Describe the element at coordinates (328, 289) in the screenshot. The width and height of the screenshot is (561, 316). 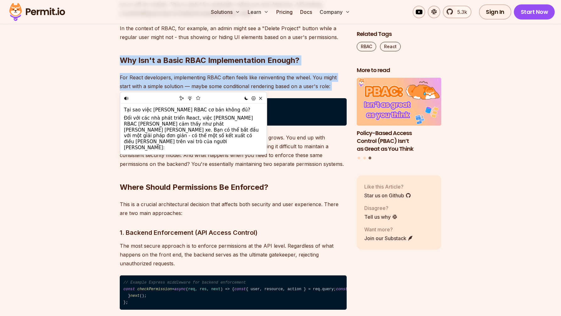
I see `span: query` at that location.